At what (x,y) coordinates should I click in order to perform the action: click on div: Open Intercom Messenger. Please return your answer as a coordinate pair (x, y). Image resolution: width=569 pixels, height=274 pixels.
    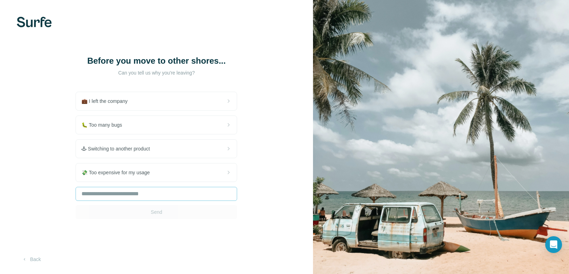
    Looking at the image, I should click on (554, 245).